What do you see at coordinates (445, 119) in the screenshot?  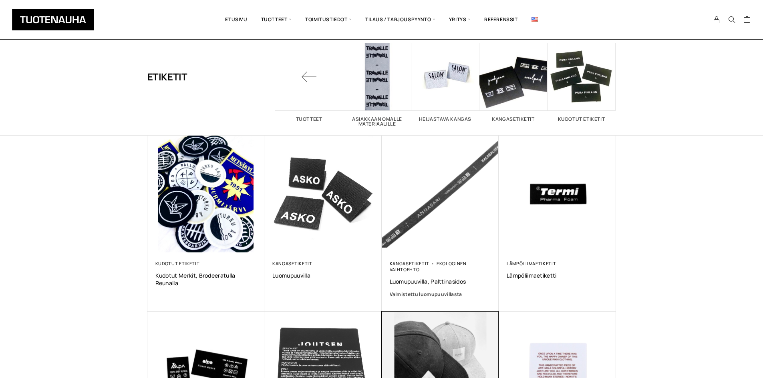 I see `h2: Heijastava kangas` at bounding box center [445, 119].